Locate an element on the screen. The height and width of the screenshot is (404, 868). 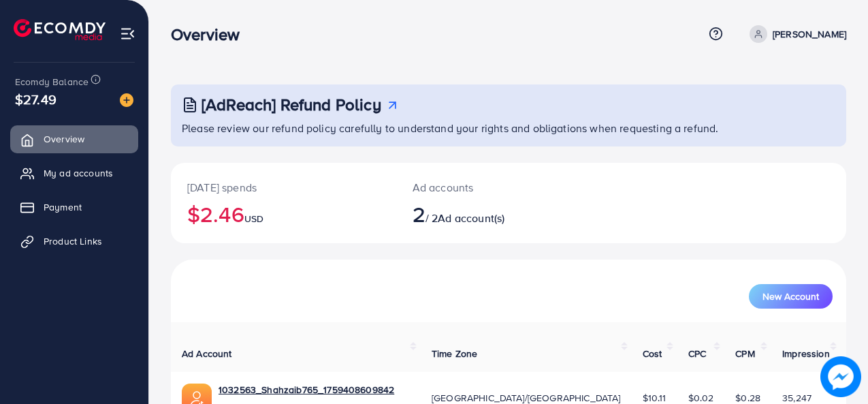
a: logo is located at coordinates (59, 30).